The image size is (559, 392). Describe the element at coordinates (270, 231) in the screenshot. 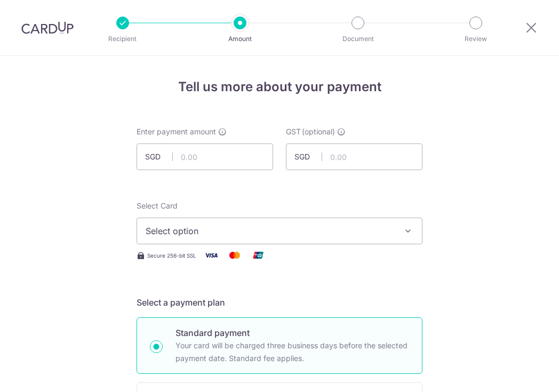

I see `span: Select option` at that location.